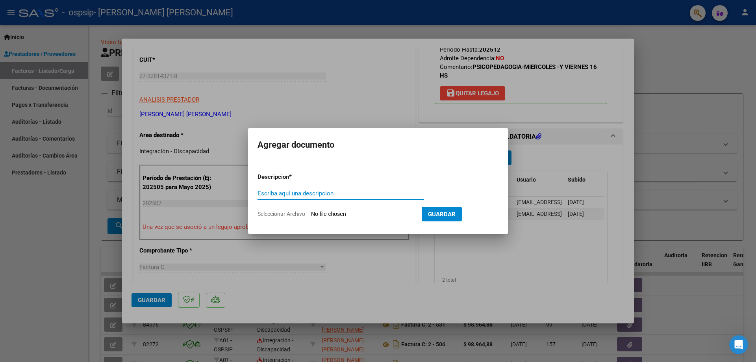  What do you see at coordinates (378, 145) in the screenshot?
I see `h2: Agregar documento` at bounding box center [378, 145].